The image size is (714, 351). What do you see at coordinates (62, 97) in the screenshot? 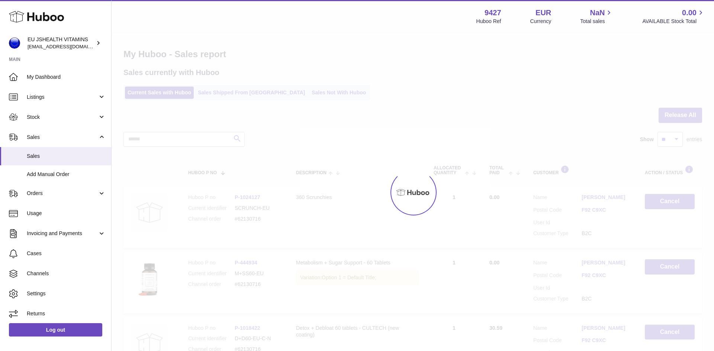
I see `span: Listings` at bounding box center [62, 97].